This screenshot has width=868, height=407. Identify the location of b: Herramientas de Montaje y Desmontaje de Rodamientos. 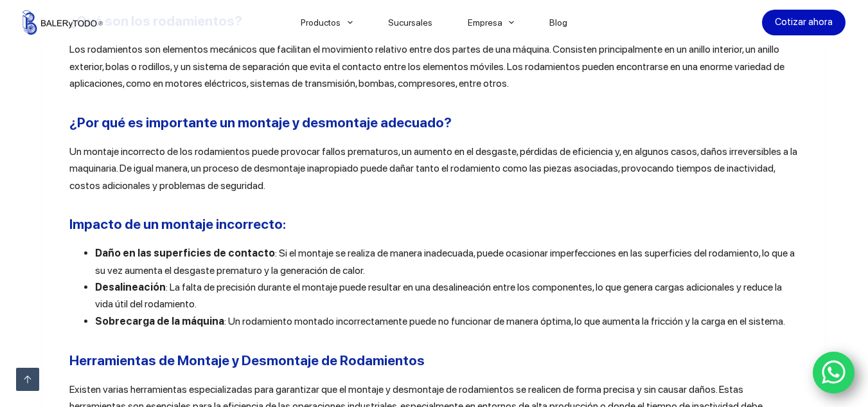
(247, 360).